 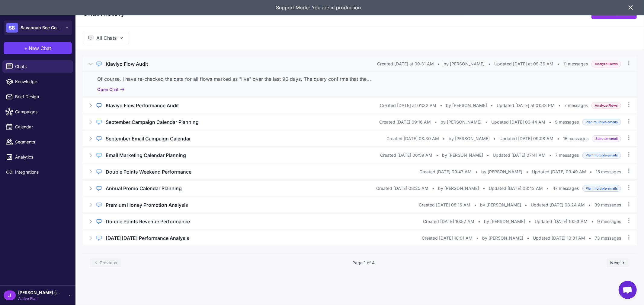 What do you see at coordinates (608, 205) in the screenshot?
I see `span: 39 messages` at bounding box center [608, 205].